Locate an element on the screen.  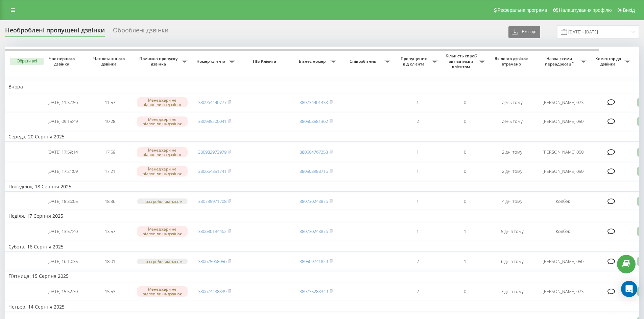
td: 18:01 is located at coordinates (110, 261).